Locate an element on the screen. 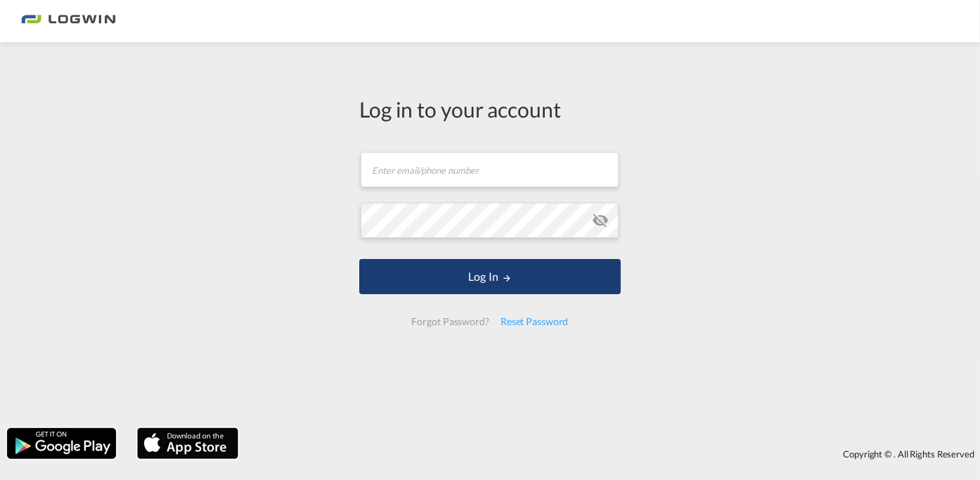 The image size is (980, 480). img: bc73a0e0d8c111efacd525e4c8ad7d32.png is located at coordinates (68, 21).